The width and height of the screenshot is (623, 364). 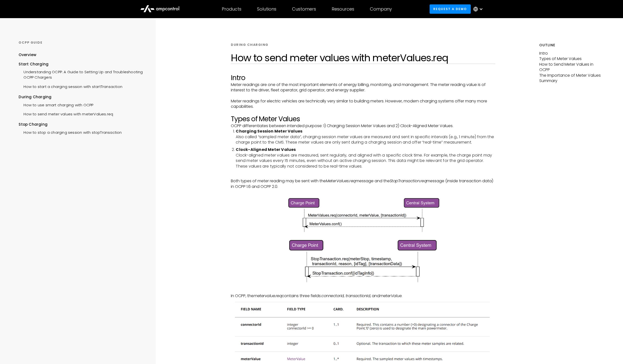 What do you see at coordinates (70, 131) in the screenshot?
I see `div: How to stop a charging session with stopTransaction` at bounding box center [70, 131].